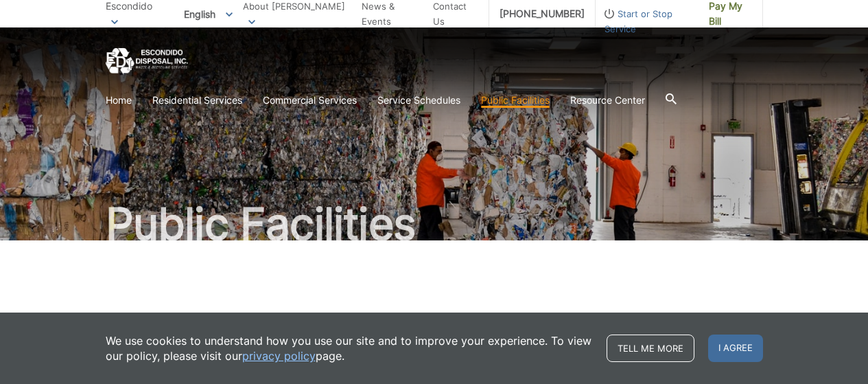 This screenshot has width=868, height=384. What do you see at coordinates (432, 328) in the screenshot?
I see `span: Many EDI public disposal sites and certified buyback recycling centers are located around [GEOGRA...` at bounding box center [432, 328].